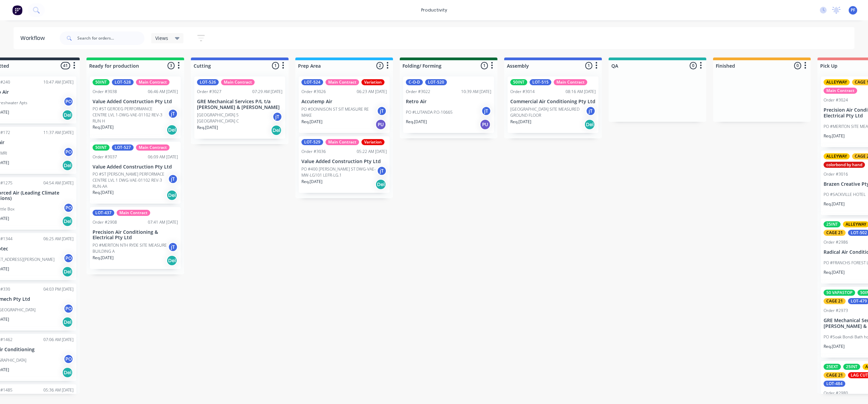 The height and width of the screenshot is (404, 868). What do you see at coordinates (436, 83) in the screenshot?
I see `div: LOT-520` at bounding box center [436, 83].